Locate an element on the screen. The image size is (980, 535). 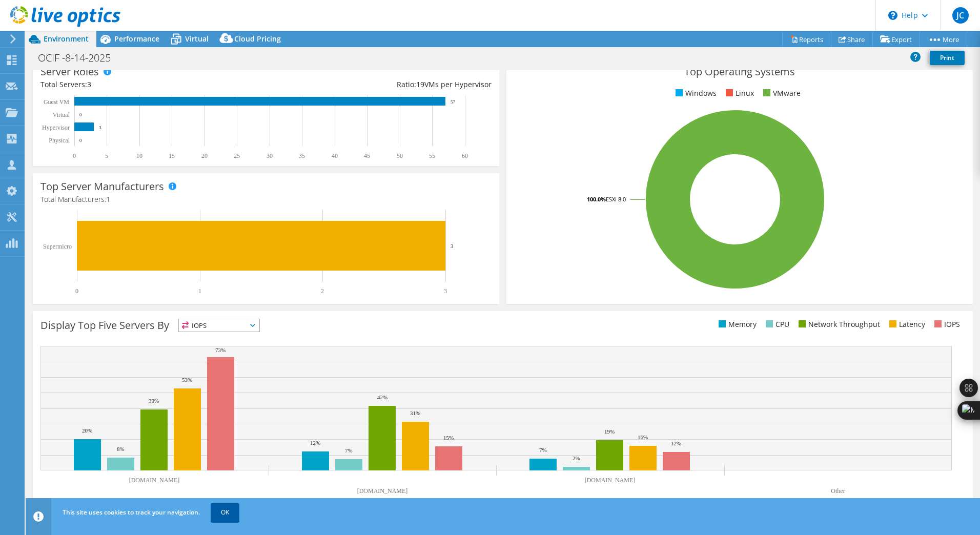
a: Share is located at coordinates (852, 39).